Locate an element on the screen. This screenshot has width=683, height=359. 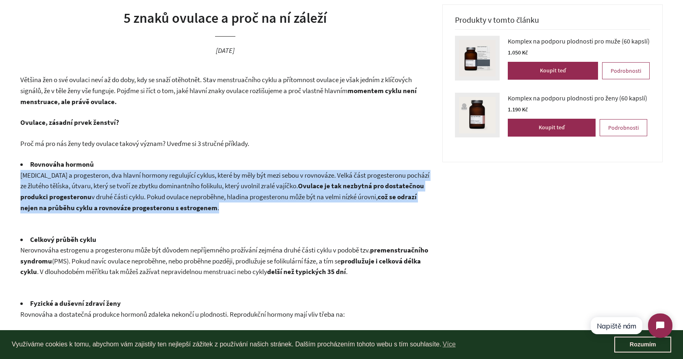
span: . V dlouhodobém měřítku tak můžeš zažívat nepravidelnou menstruaci nebo cykly is located at coordinates (152, 272).